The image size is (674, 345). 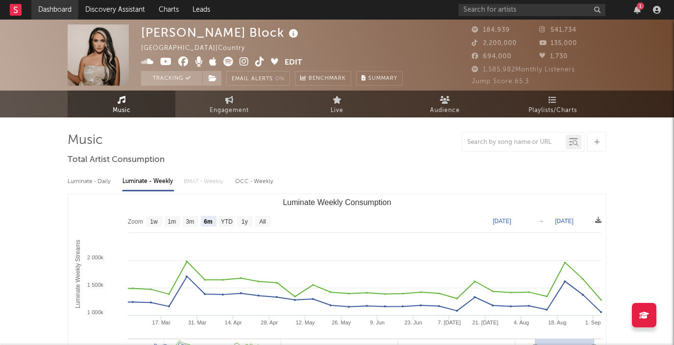 What do you see at coordinates (532, 10) in the screenshot?
I see `input: Search for artists` at bounding box center [532, 10].